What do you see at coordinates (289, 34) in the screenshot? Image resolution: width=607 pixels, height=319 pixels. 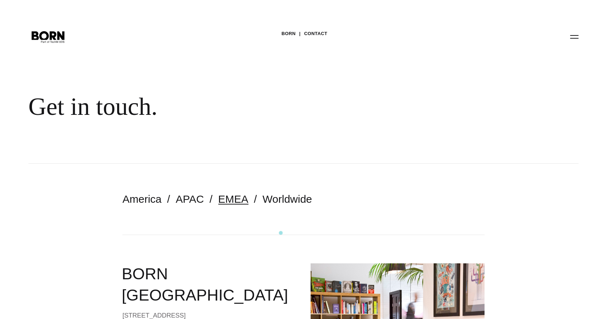 I see `a: BORN` at bounding box center [289, 34].